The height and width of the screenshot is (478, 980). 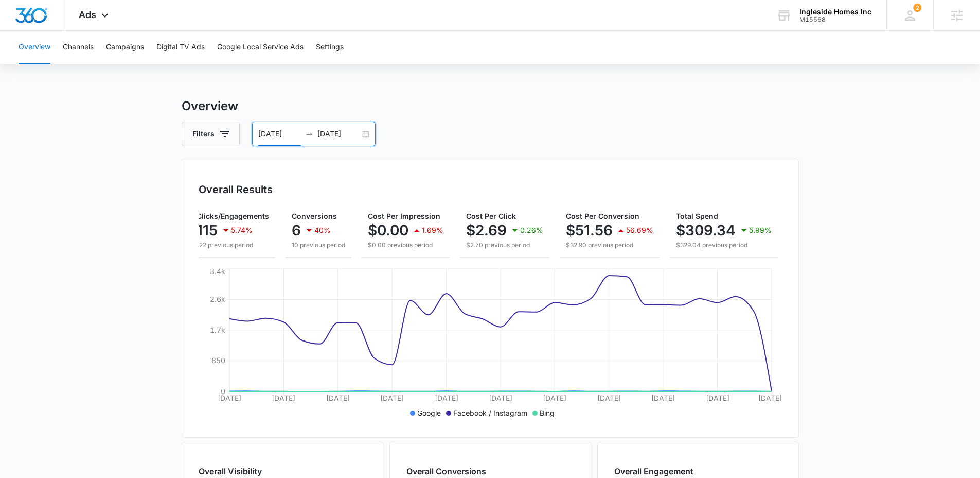 I want to click on span: to, so click(x=309, y=134).